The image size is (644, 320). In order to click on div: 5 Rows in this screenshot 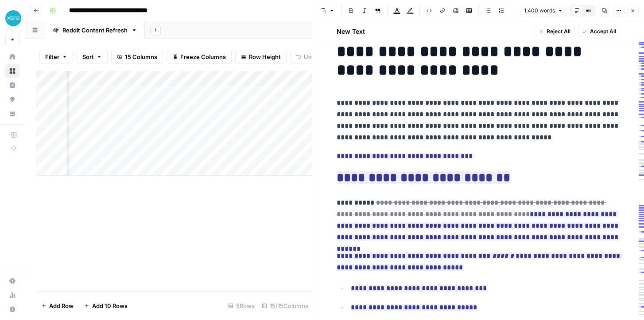, I will do `click(241, 306)`.